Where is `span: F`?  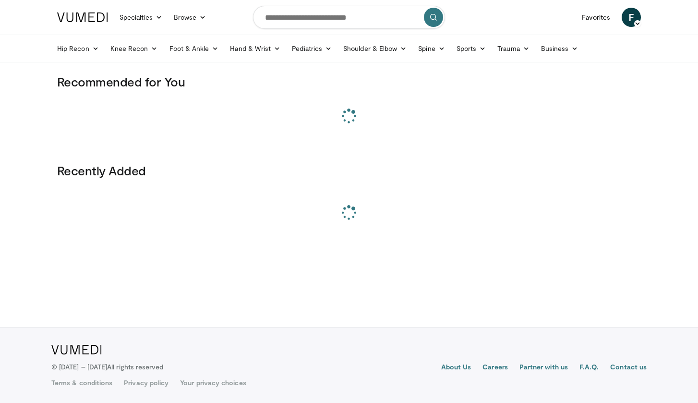 span: F is located at coordinates (631, 17).